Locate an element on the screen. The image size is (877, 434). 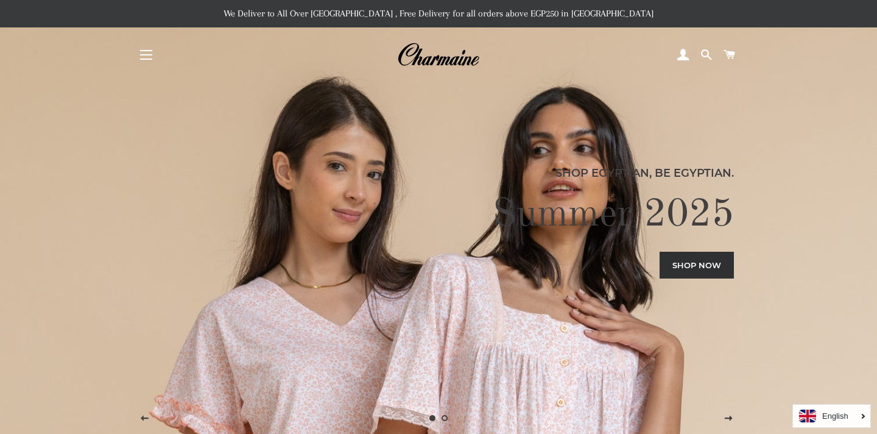
button: Next slide is located at coordinates (729, 418).